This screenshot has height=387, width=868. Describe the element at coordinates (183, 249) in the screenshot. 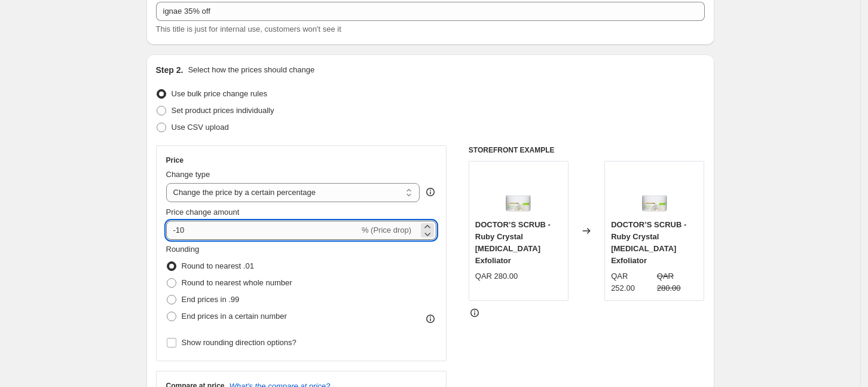

I see `span: Rounding` at that location.